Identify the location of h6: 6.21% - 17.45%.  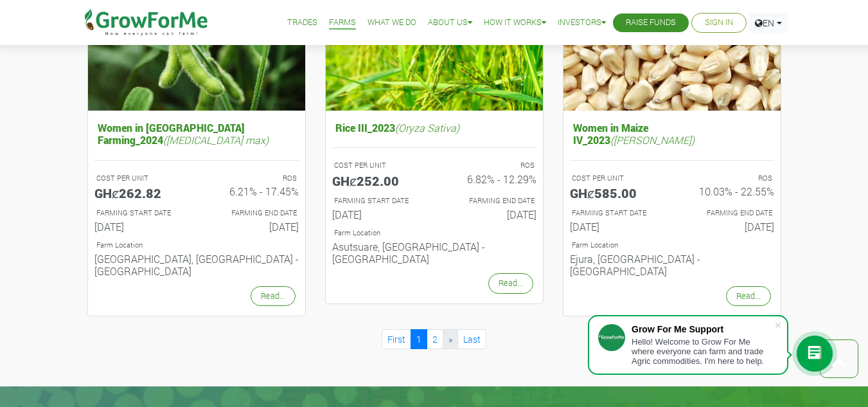
(253, 191).